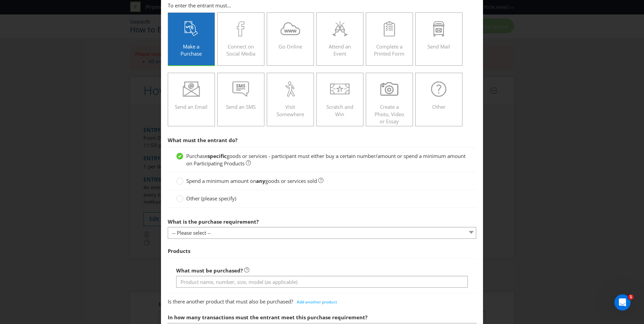 The image size is (644, 324). Describe the element at coordinates (221, 181) in the screenshot. I see `span: Spend a minimum amount on` at that location.